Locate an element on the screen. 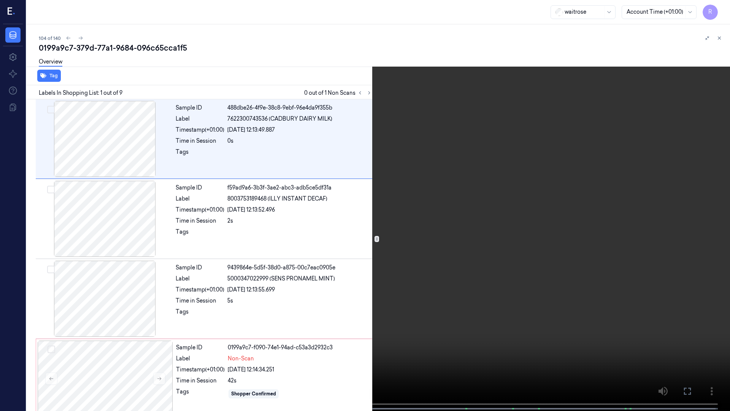 This screenshot has width=730, height=411. div: 5s is located at coordinates (300, 300).